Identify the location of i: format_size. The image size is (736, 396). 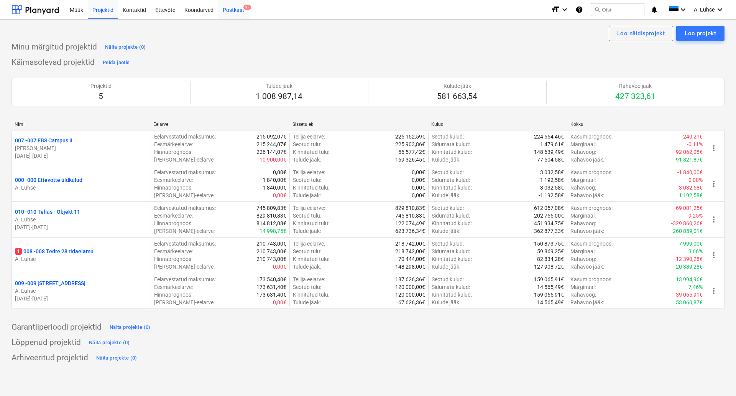
(555, 10).